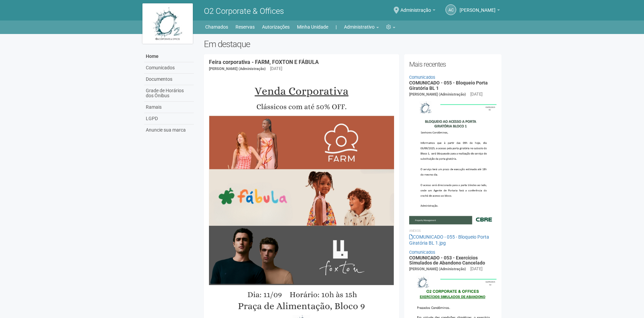 Image resolution: width=644 pixels, height=318 pixels. Describe the element at coordinates (391, 27) in the screenshot. I see `a: Configurações` at that location.